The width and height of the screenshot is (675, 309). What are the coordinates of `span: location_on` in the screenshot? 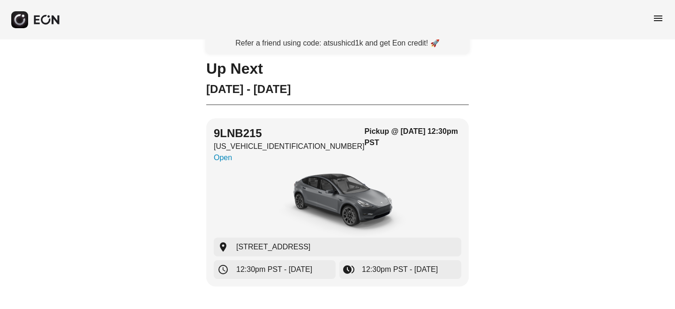 It's located at (223, 247).